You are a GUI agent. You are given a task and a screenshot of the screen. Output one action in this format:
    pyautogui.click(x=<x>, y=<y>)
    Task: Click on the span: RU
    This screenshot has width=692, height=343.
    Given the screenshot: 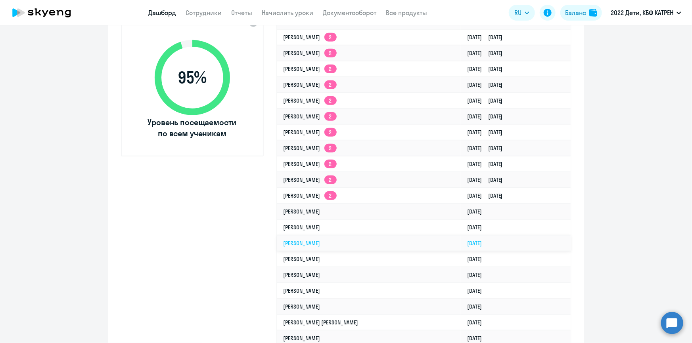 What is the action you would take?
    pyautogui.click(x=518, y=13)
    